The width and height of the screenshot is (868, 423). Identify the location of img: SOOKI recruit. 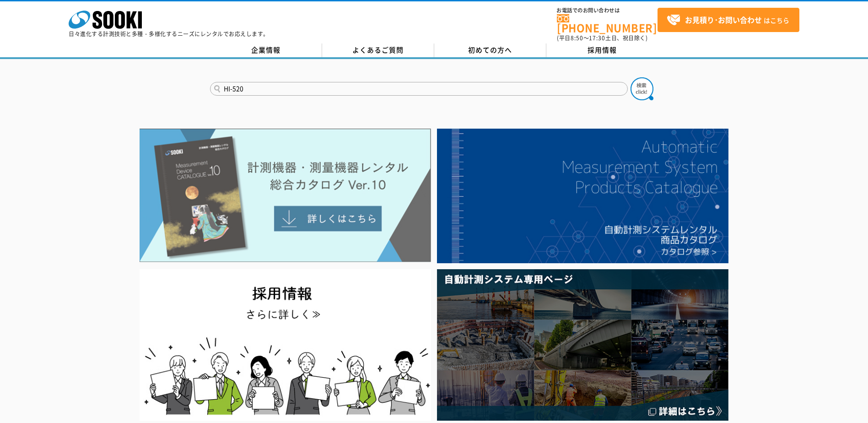
(285, 345).